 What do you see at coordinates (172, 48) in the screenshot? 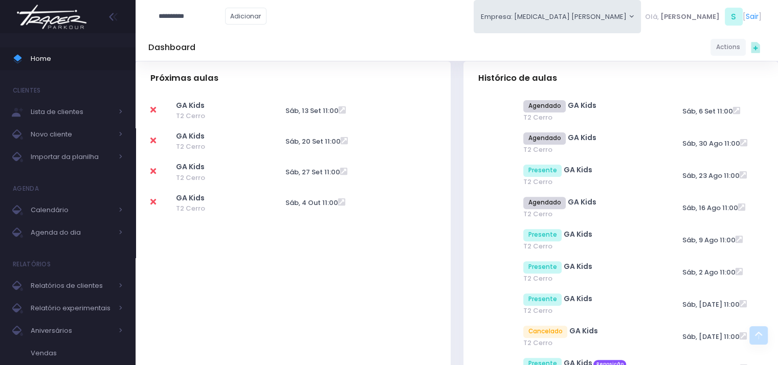
I see `h5: Dashboard` at bounding box center [172, 48].